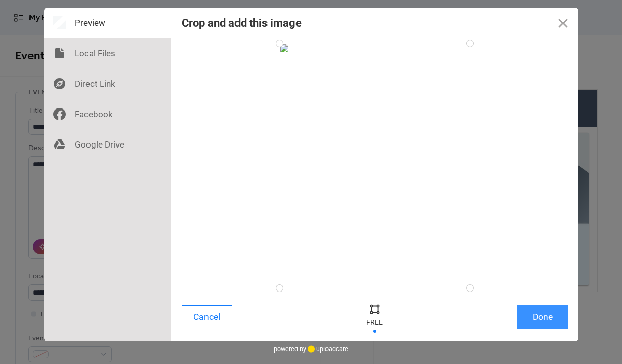 The width and height of the screenshot is (622, 364). What do you see at coordinates (562, 23) in the screenshot?
I see `button: Close` at bounding box center [562, 23].